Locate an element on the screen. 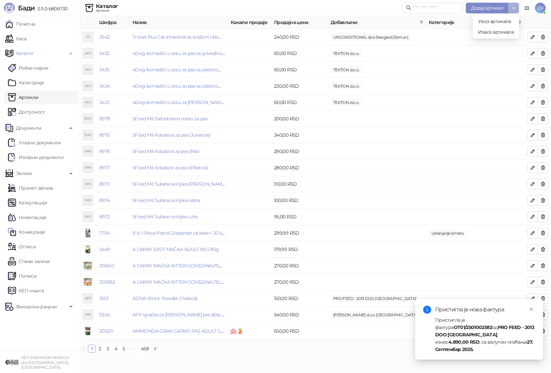 Image resolution: width=551 pixels, height=373 pixels. td: 4Dog komadići u sosu za štence sa piletinom (100g) is located at coordinates (179, 102).